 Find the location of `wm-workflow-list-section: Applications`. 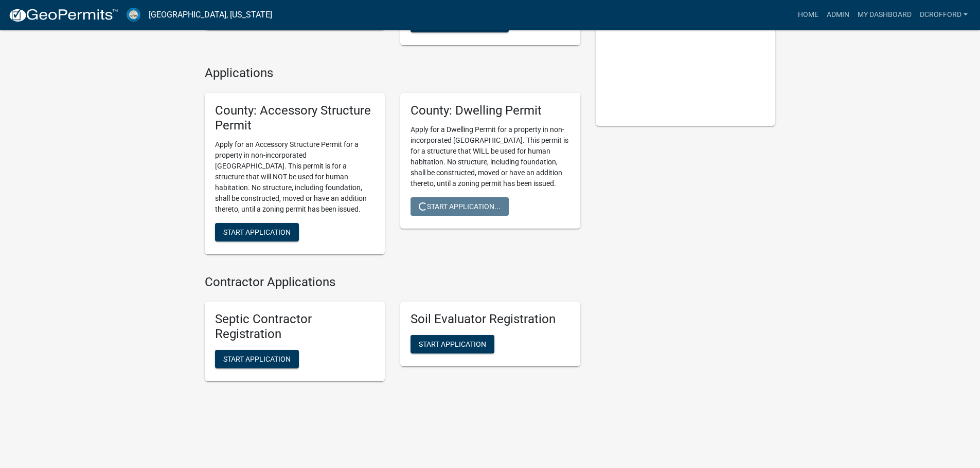

wm-workflow-list-section: Applications is located at coordinates (392, 164).